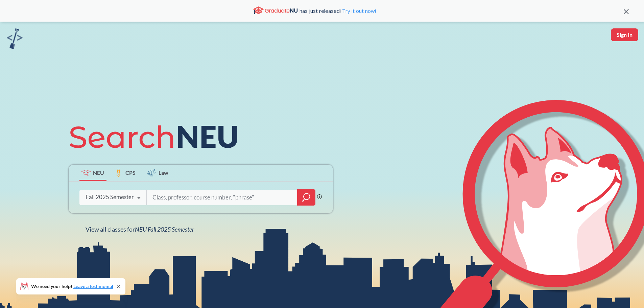 The image size is (644, 308). What do you see at coordinates (93, 286) in the screenshot?
I see `a: Leave a testimonial` at bounding box center [93, 286].